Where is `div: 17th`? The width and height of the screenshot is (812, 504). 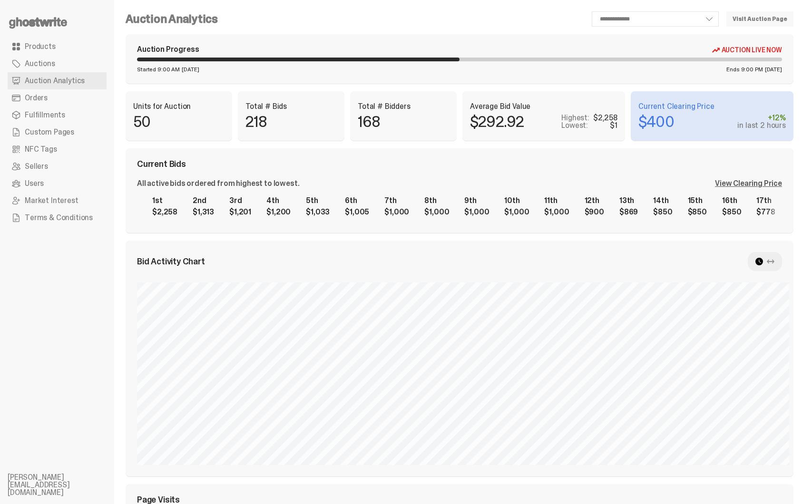 div: 17th is located at coordinates (766, 201).